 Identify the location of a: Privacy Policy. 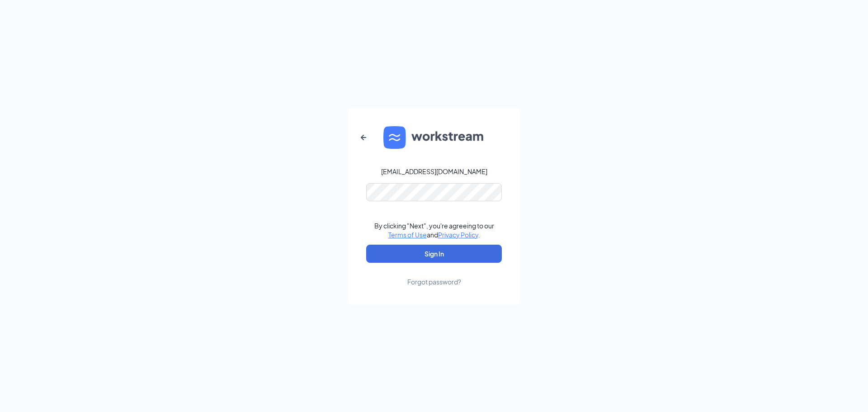
(458, 235).